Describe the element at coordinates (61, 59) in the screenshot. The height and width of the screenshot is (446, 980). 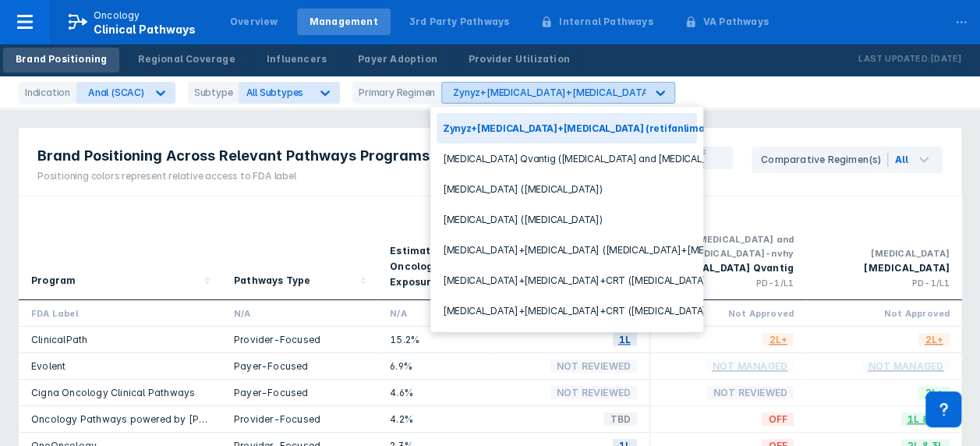
I see `div: Brand Positioning` at that location.